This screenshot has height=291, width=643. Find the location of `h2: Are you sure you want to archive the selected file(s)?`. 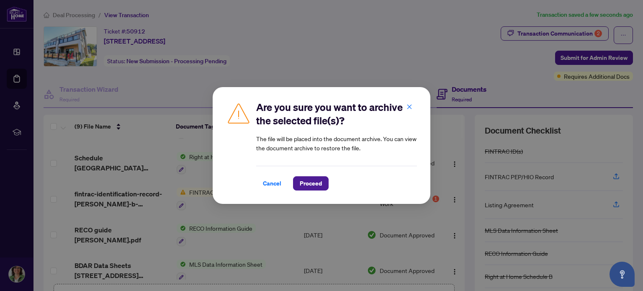

h2: Are you sure you want to archive the selected file(s)? is located at coordinates (336, 114).